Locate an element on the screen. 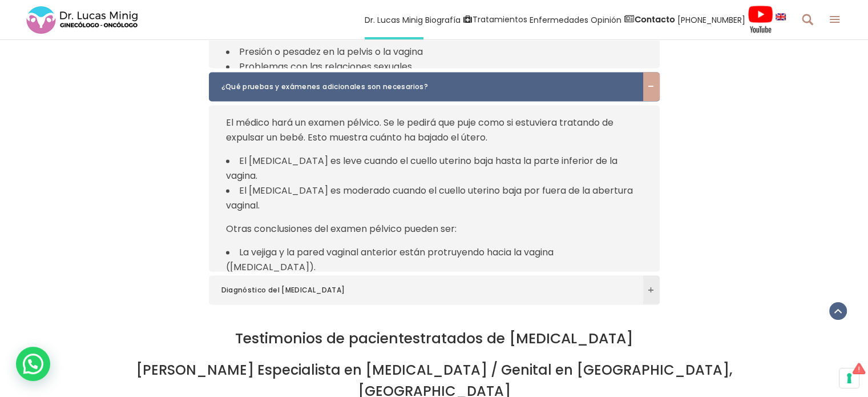 The height and width of the screenshot is (397, 868). a: Testimonios de pacientes is located at coordinates (327, 338).